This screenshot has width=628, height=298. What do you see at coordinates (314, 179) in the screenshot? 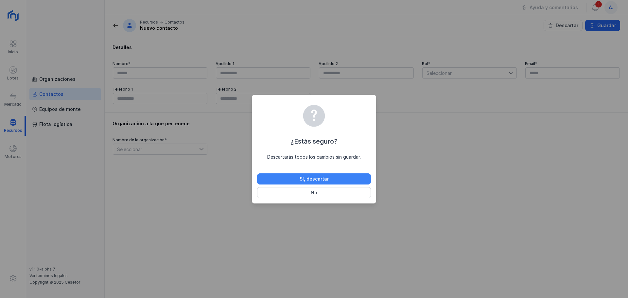
I see `button: Sí, descartar` at bounding box center [314, 179].